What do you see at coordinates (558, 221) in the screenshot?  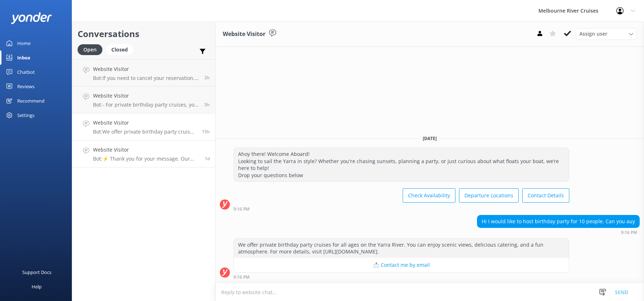 I see `div: Hi I would like to host birthday party for 10 people. Can you auy` at bounding box center [558, 221].